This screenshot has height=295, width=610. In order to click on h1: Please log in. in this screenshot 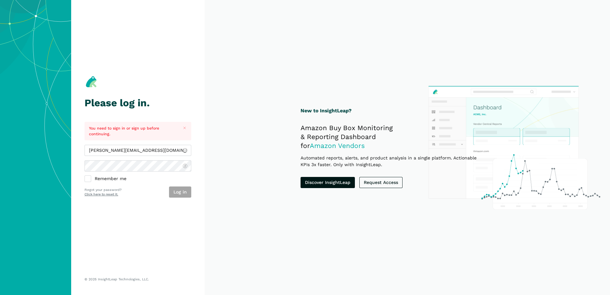, I will do `click(138, 103)`.